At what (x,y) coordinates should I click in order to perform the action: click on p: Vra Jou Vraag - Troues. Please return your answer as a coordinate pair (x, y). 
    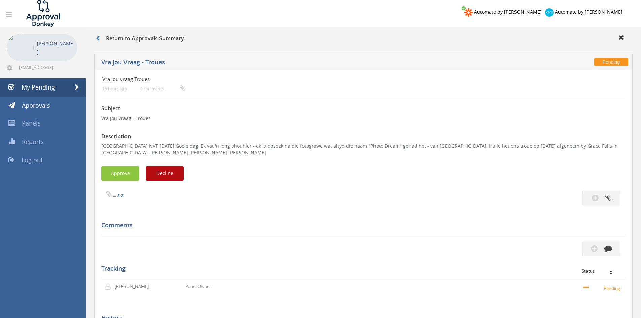
    Looking at the image, I should click on (363, 118).